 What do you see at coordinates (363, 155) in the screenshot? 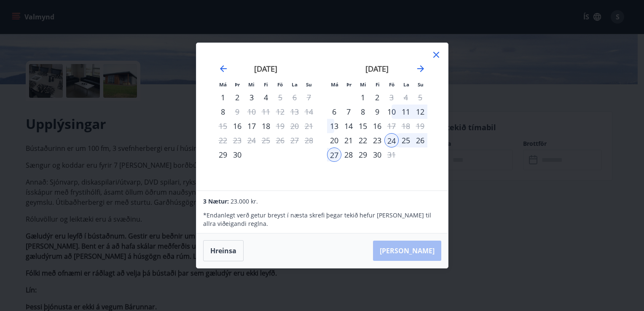
I see `div: 29` at bounding box center [363, 155].